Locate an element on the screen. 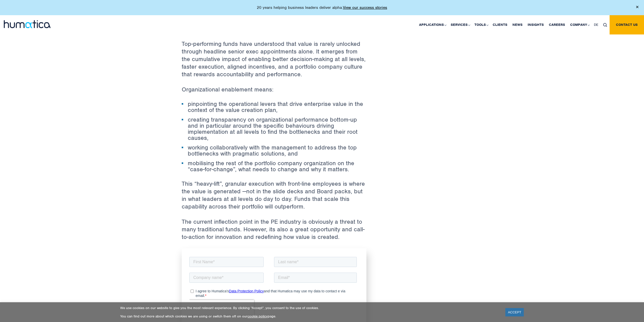 The width and height of the screenshot is (644, 322). p: The current inflection point in the PE industry is obviously a threat to many traditional funds. ... is located at coordinates (274, 233).